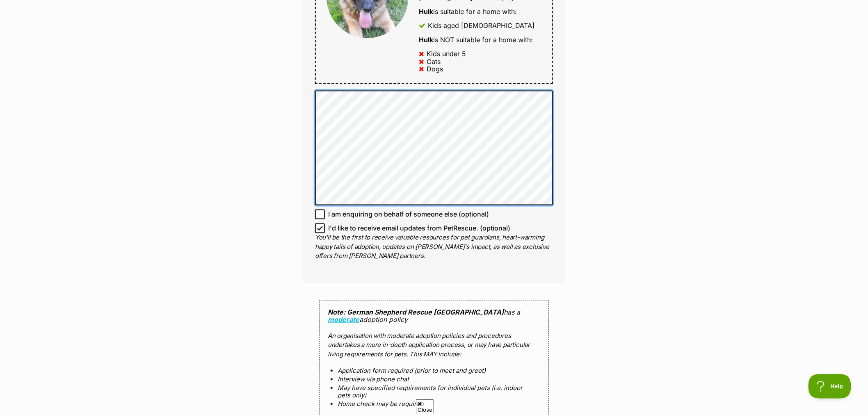 This screenshot has width=868, height=415. Describe the element at coordinates (434, 404) in the screenshot. I see `li: Home check may be required` at that location.